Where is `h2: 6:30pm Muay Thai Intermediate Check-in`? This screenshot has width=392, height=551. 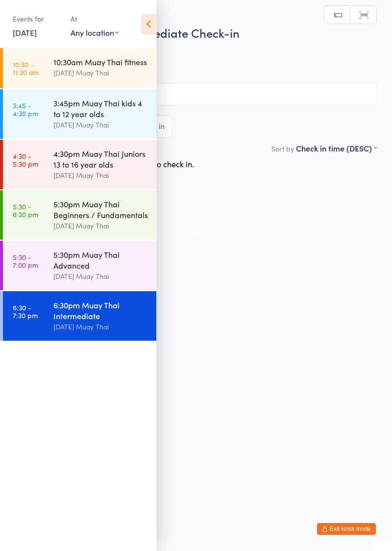
h2: 6:30pm Muay Thai Intermediate Check-in is located at coordinates (196, 32).